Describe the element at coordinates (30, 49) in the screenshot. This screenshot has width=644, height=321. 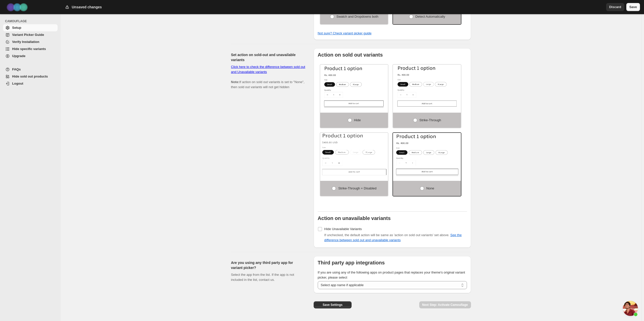
I see `a: Hide specific variants` at that location.